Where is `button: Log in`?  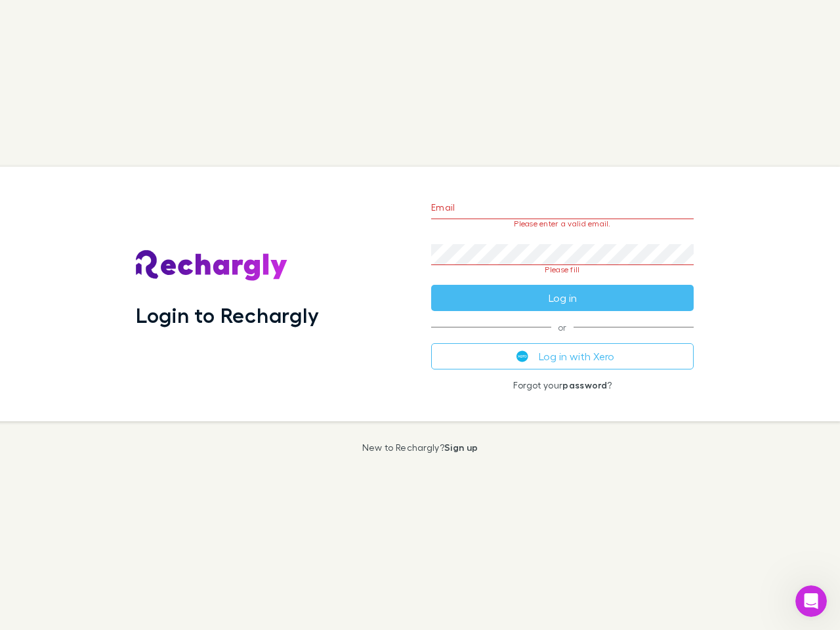
button: Log in is located at coordinates (562, 298).